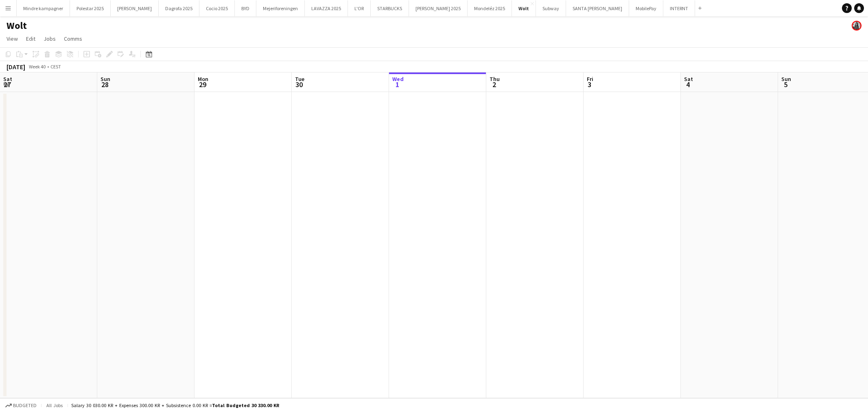  Describe the element at coordinates (30, 39) in the screenshot. I see `a: Edit` at that location.